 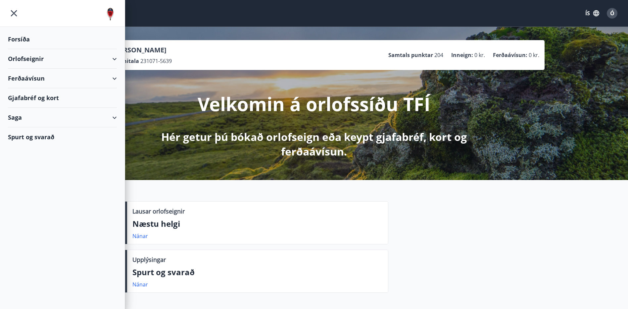 What do you see at coordinates (110, 14) in the screenshot?
I see `img: union_logo` at bounding box center [110, 14].